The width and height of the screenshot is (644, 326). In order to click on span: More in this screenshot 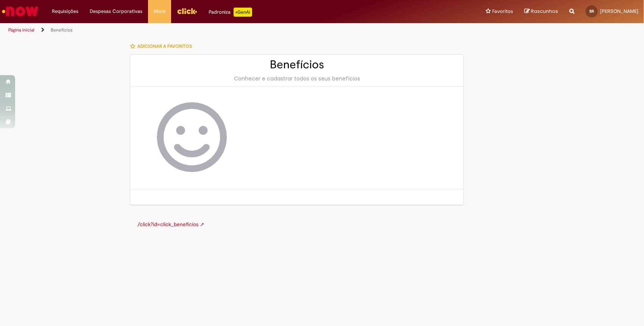, I will do `click(159, 12)`.